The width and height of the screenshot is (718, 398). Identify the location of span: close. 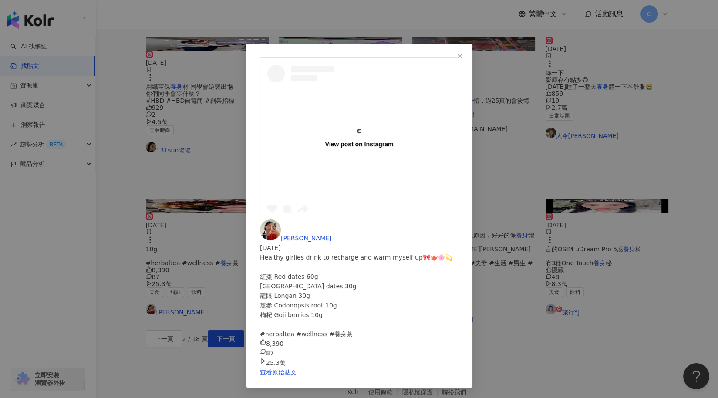
(460, 56).